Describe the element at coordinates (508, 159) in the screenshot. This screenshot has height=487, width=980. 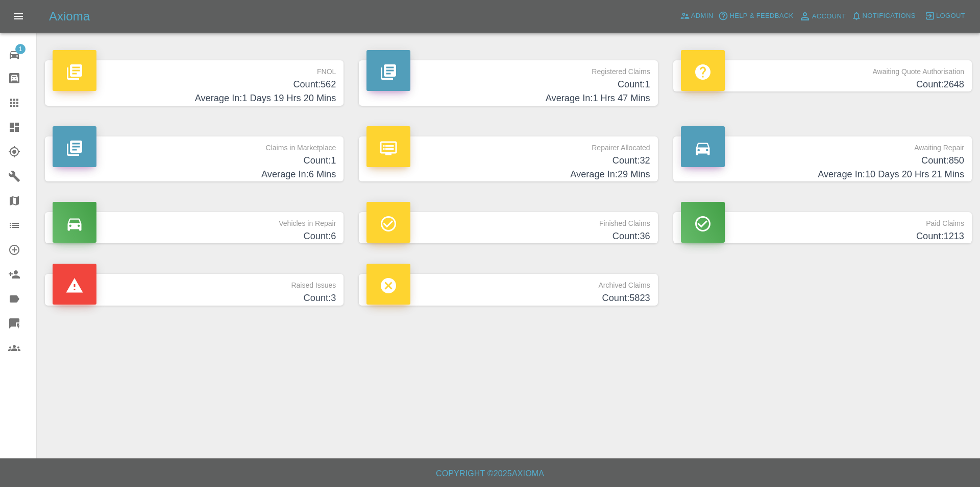
I see `a: Repairer AllocatedCount:32Average In:29 Mins` at that location.